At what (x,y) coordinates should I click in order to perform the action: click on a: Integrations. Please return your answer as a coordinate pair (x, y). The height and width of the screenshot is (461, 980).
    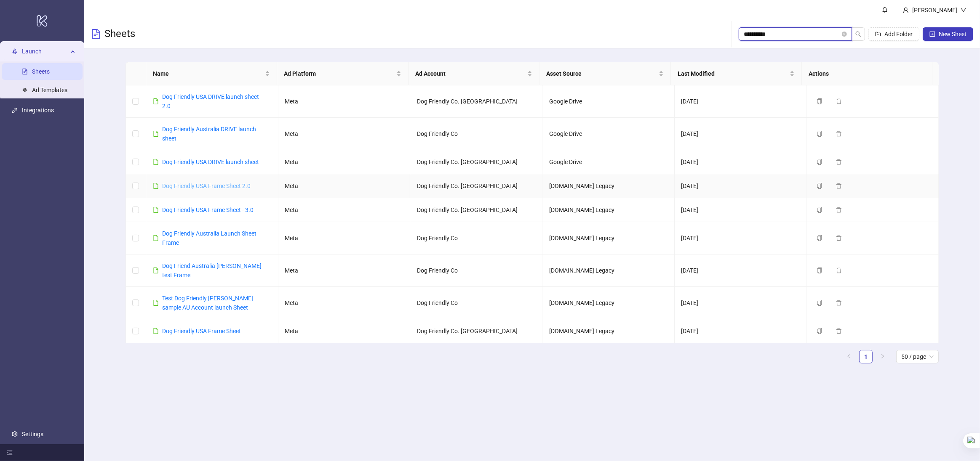
    Looking at the image, I should click on (38, 110).